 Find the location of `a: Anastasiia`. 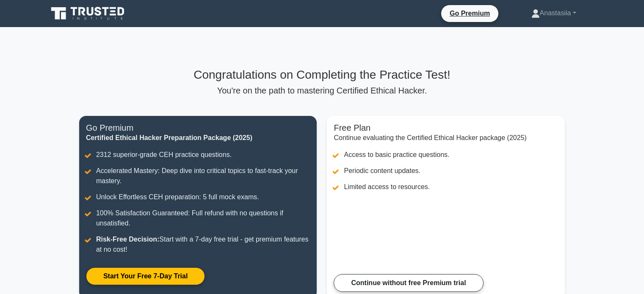

a: Anastasiia is located at coordinates (554, 13).